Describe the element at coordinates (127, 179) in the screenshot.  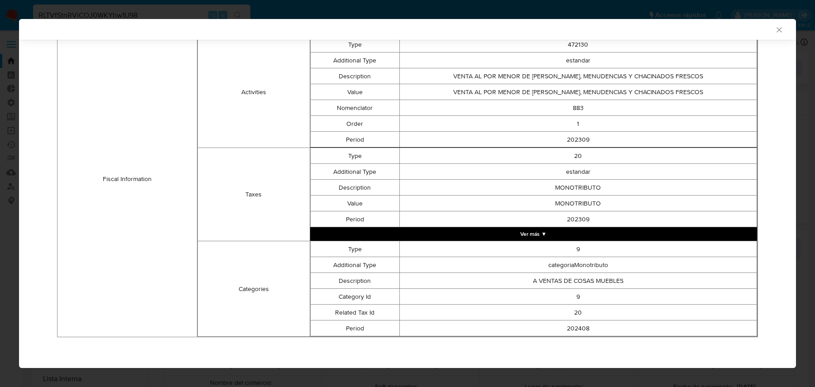
I see `td: Fiscal Information` at that location.